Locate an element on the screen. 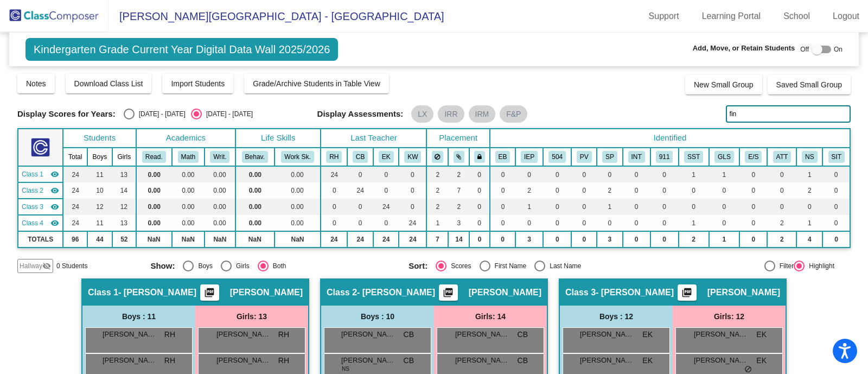  span: Class 4 is located at coordinates (32, 223).